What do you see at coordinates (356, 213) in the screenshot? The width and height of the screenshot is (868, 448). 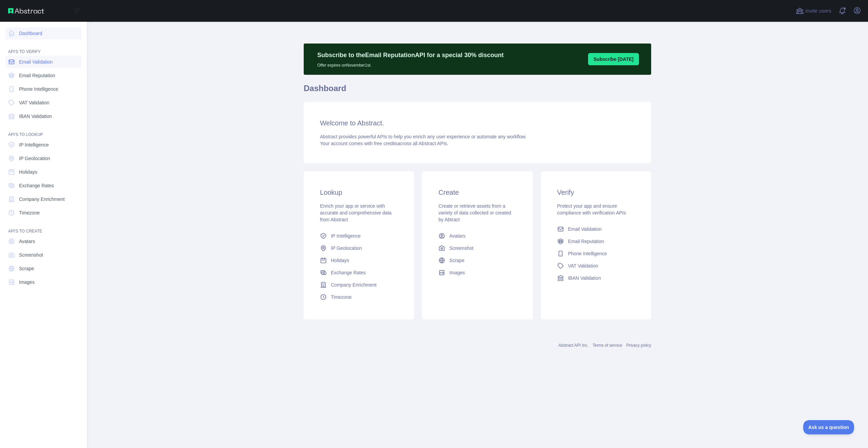 I see `span: Enrich your app or service with accurate and comprehensive data from Abstract` at bounding box center [356, 213].